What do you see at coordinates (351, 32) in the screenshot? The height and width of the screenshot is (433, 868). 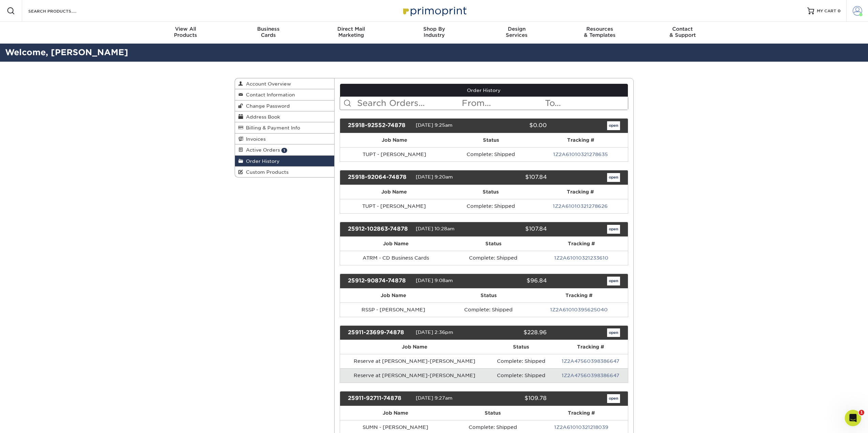 I see `div: Marketing` at bounding box center [351, 32].